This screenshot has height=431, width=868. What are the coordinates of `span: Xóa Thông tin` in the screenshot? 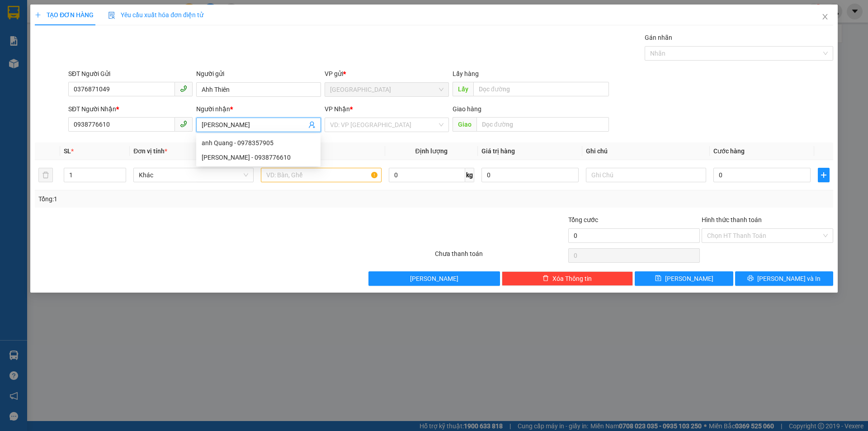 It's located at (572, 279).